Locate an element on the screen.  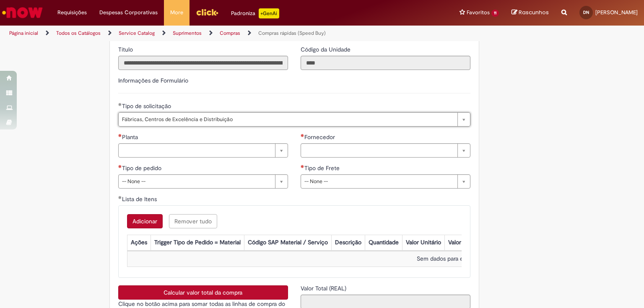
span: Tipo de solicitação is located at coordinates (147, 106).